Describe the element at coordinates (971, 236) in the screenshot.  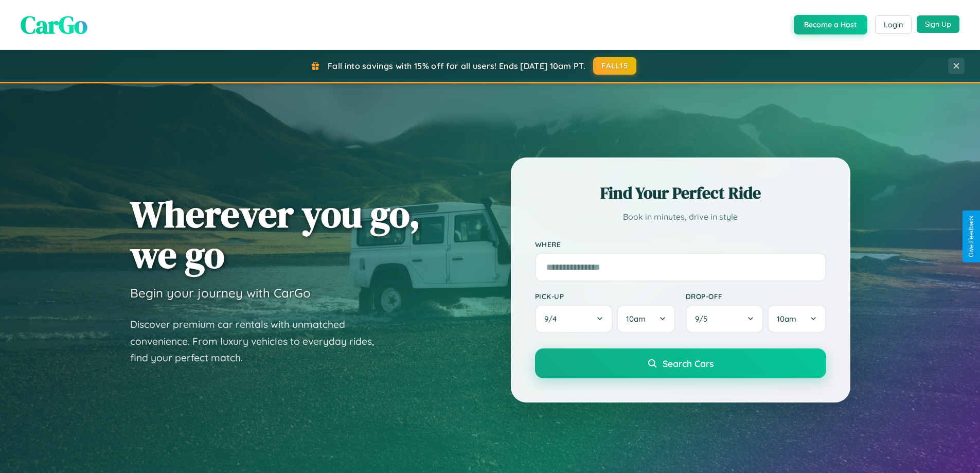
I see `div: Give Feedback` at that location.